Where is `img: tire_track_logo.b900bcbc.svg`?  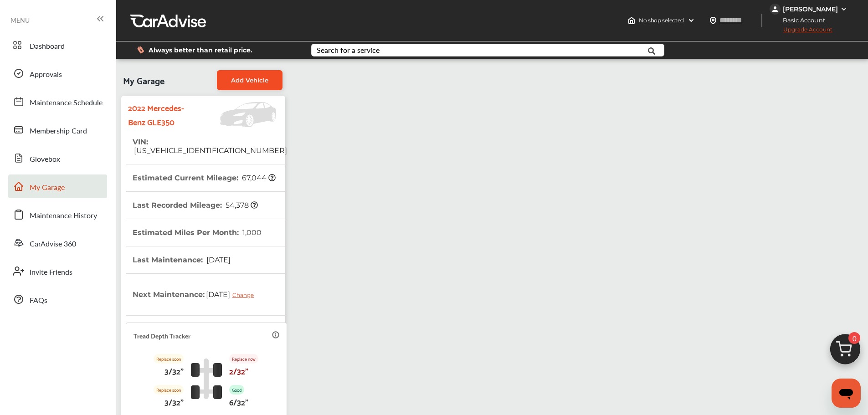
img: tire_track_logo.b900bcbc.svg is located at coordinates (207, 378).